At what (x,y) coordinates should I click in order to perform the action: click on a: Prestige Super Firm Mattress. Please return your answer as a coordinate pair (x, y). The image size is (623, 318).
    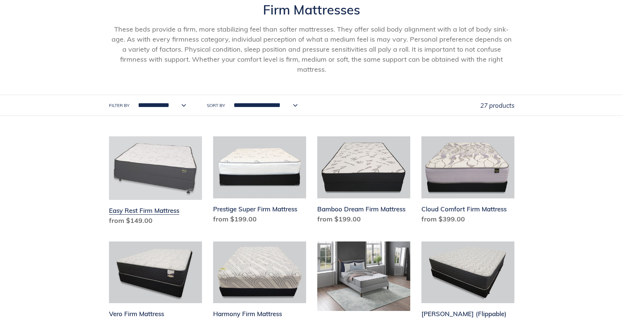
    Looking at the image, I should click on (260, 182).